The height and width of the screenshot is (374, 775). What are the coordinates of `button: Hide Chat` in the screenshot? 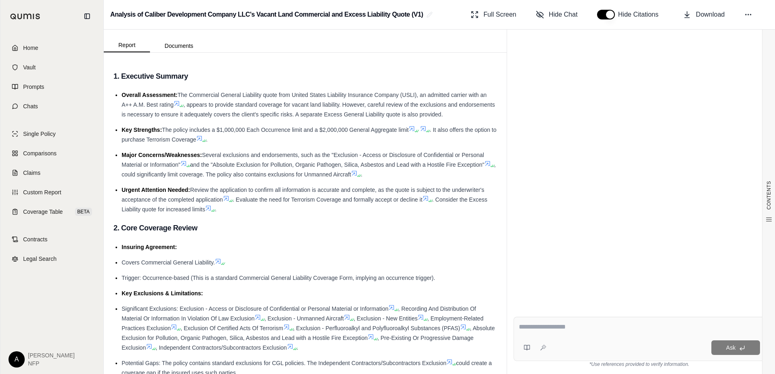 It's located at (556, 15).